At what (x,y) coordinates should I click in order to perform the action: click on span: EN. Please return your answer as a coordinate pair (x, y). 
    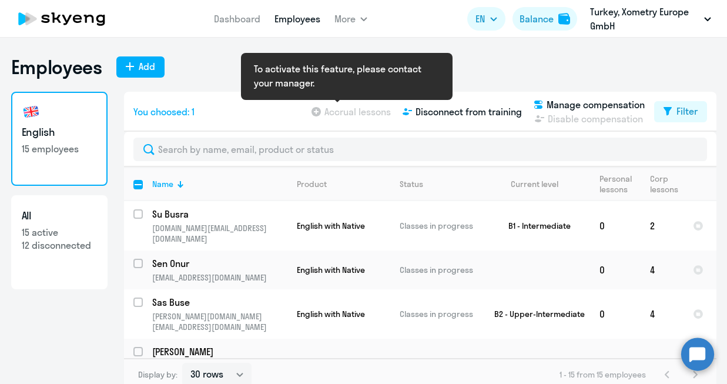
    Looking at the image, I should click on (480, 19).